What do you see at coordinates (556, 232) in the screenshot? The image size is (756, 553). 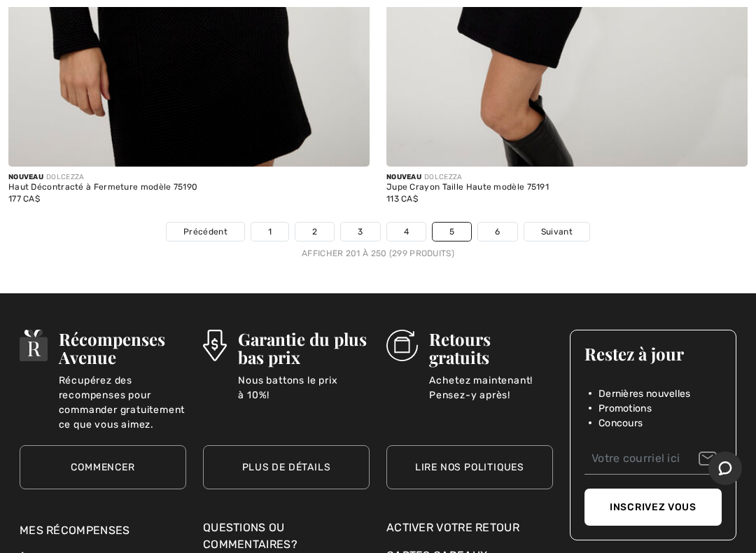 I see `a: Suivant` at bounding box center [556, 232].